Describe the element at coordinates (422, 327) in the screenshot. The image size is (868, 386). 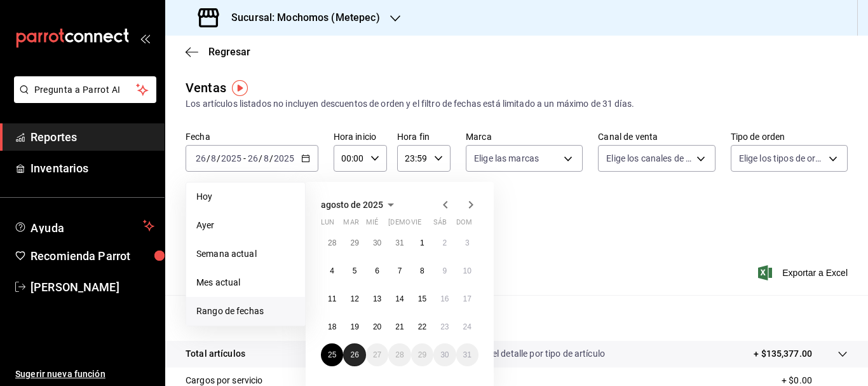
I see `button: 22 de agosto de 2025` at that location.